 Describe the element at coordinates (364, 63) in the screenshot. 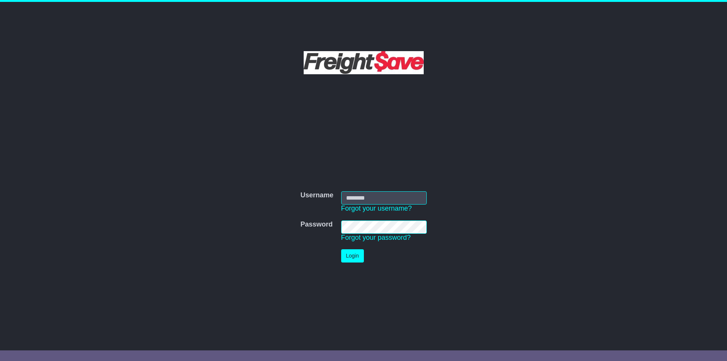

I see `img: Freight Save` at that location.